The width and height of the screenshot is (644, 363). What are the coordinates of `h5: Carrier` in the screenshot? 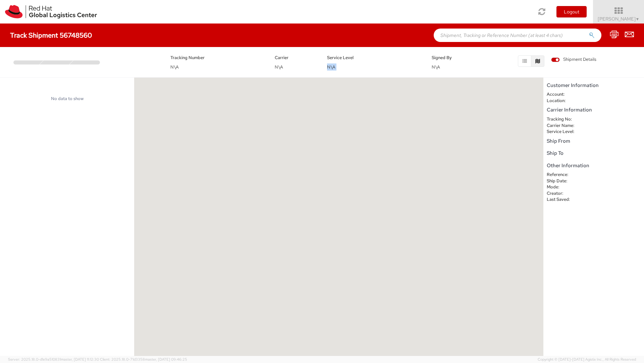 It's located at (296, 58).